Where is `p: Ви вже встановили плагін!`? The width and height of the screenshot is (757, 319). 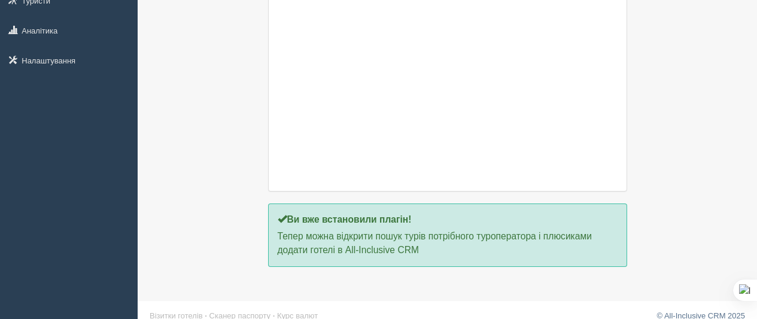 p: Ви вже встановили плагін! is located at coordinates (447, 220).